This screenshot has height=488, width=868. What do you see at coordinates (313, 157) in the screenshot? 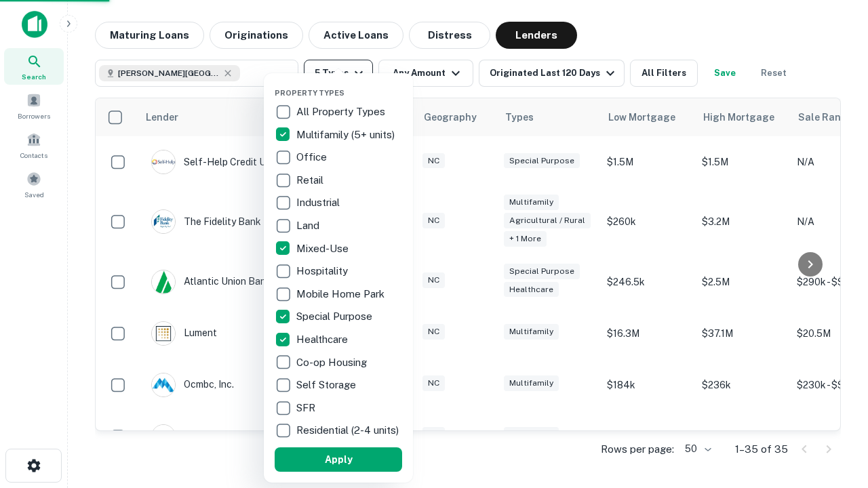
I see `p: Office` at bounding box center [313, 157].